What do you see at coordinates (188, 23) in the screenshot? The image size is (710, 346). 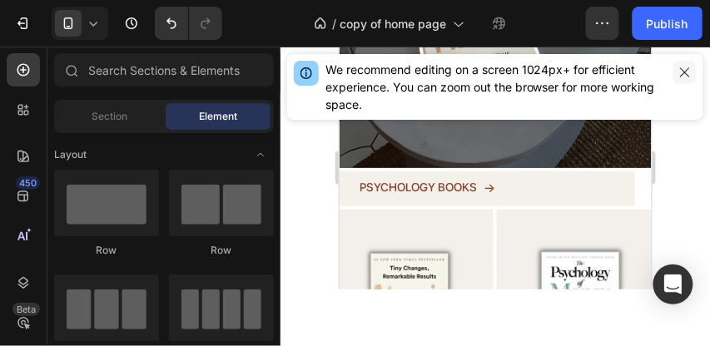 I see `div: Undo/Redo` at bounding box center [188, 23].